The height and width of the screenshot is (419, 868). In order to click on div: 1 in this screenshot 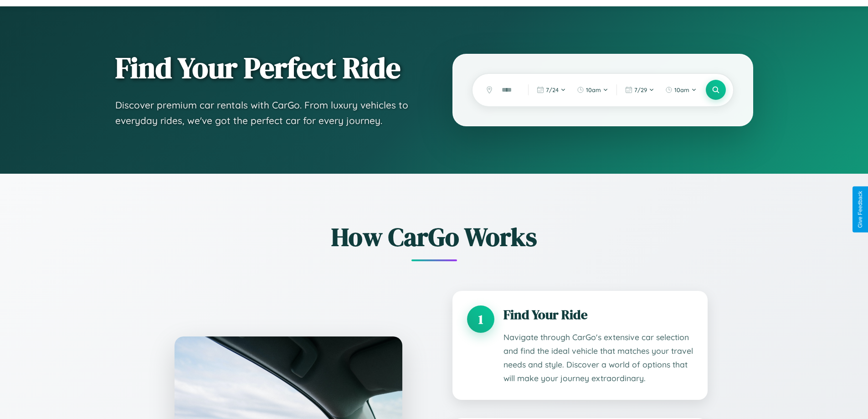, I will do `click(481, 319)`.